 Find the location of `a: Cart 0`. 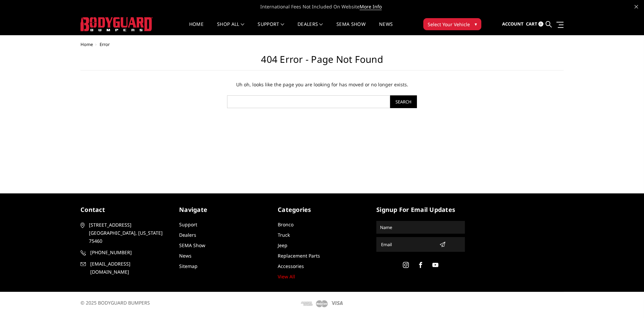

a: Cart 0 is located at coordinates (535, 24).